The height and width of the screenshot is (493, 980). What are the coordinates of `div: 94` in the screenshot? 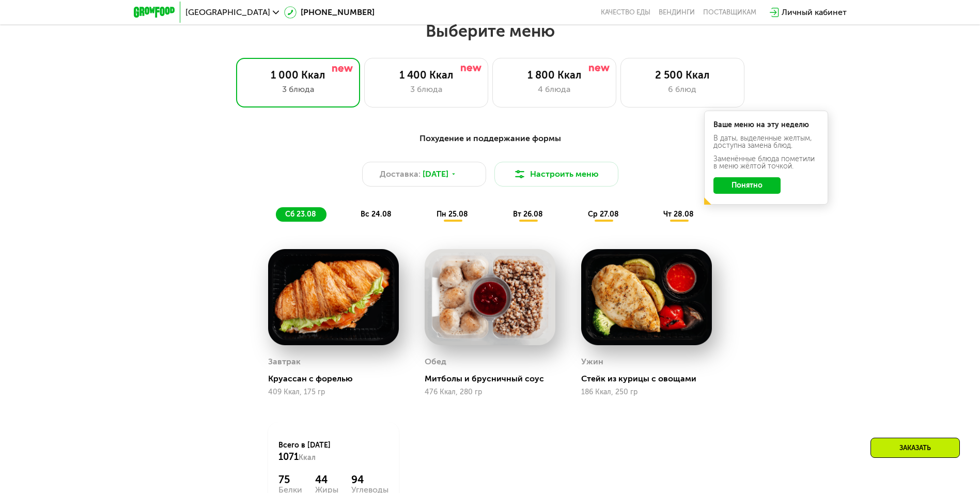 It's located at (370, 479).